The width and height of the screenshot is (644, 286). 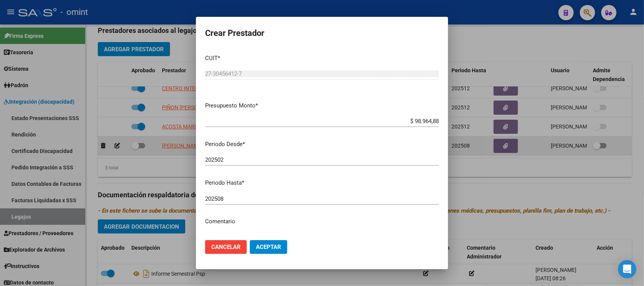 I want to click on span: Aceptar, so click(x=268, y=247).